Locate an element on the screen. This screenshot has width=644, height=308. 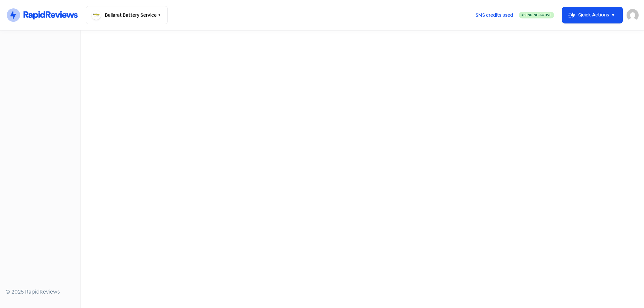
img: User is located at coordinates (633, 15).